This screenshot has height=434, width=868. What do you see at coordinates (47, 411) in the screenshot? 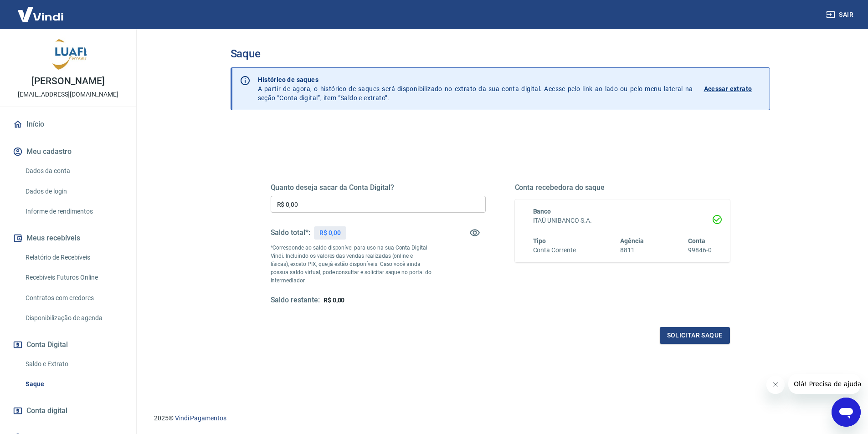
I see `span: Conta digital` at bounding box center [47, 411].